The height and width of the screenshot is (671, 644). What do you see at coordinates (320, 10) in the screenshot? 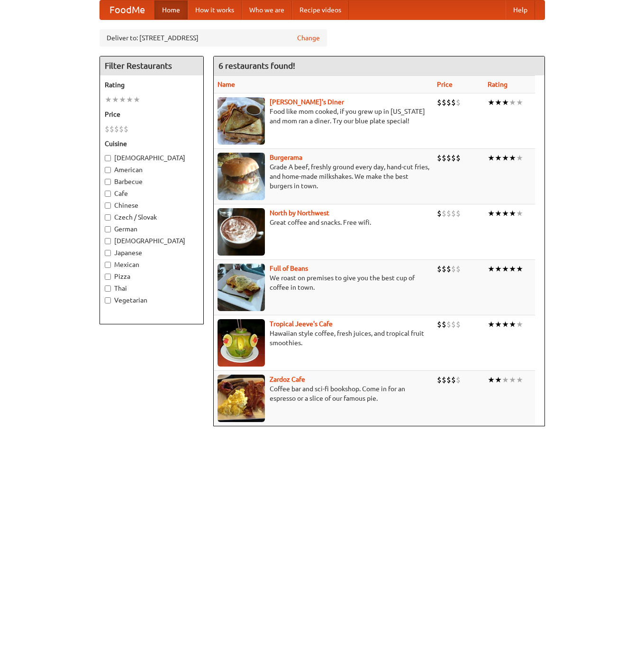
I see `a: Recipe videos` at bounding box center [320, 10].